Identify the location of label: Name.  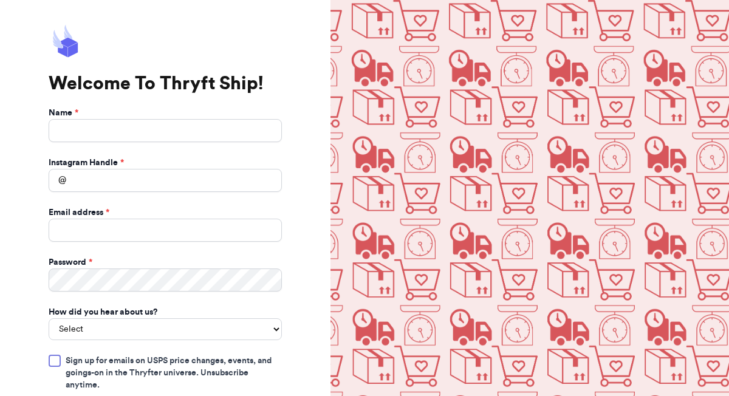
(63, 113).